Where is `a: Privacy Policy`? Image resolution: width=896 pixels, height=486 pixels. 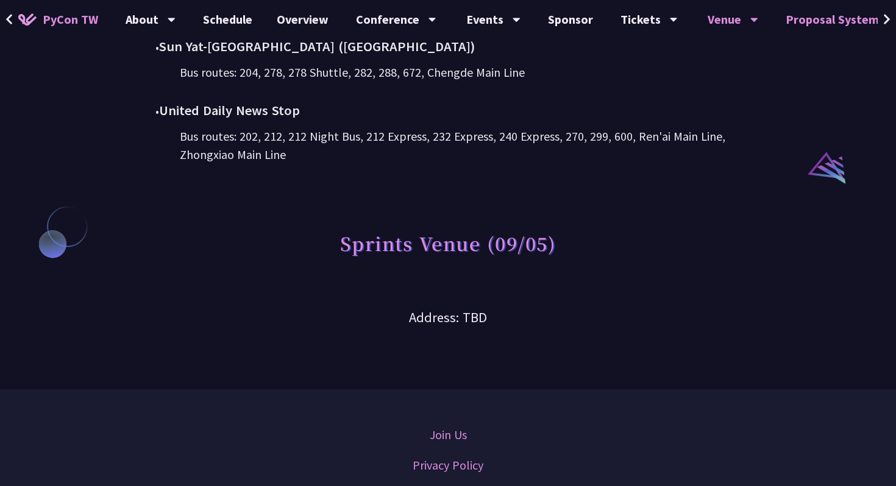
a: Privacy Policy is located at coordinates (448, 465).